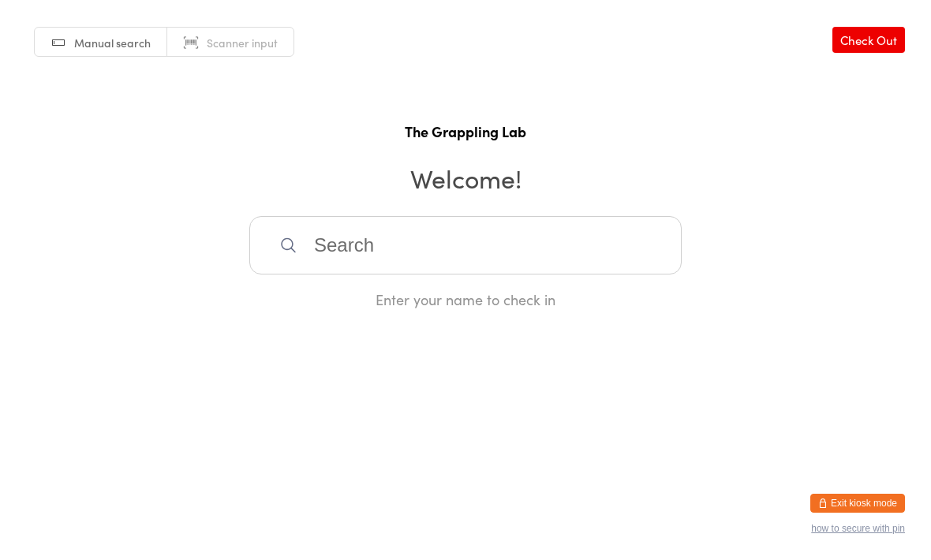 The height and width of the screenshot is (560, 931). What do you see at coordinates (857, 529) in the screenshot?
I see `button: how to secure with pin` at bounding box center [857, 529].